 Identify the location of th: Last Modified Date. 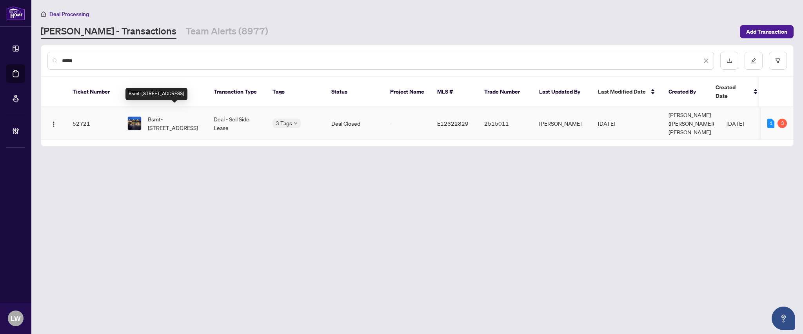
(627, 92).